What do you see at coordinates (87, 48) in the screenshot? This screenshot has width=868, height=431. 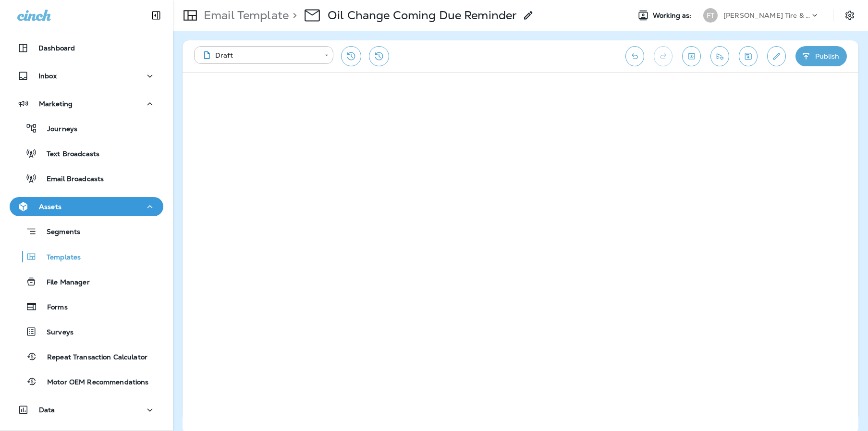 I see `button: Dashboard` at bounding box center [87, 48].